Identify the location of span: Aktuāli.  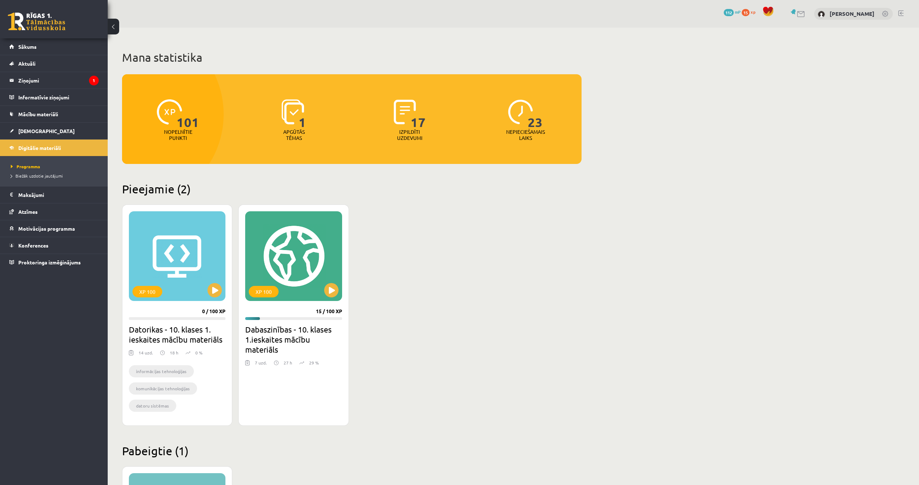
(27, 64).